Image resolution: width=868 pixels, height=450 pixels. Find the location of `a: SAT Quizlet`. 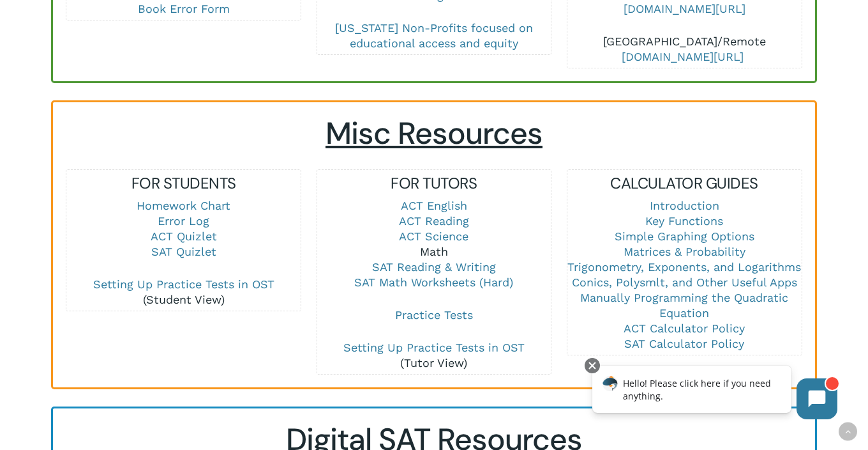

a: SAT Quizlet is located at coordinates (184, 251).